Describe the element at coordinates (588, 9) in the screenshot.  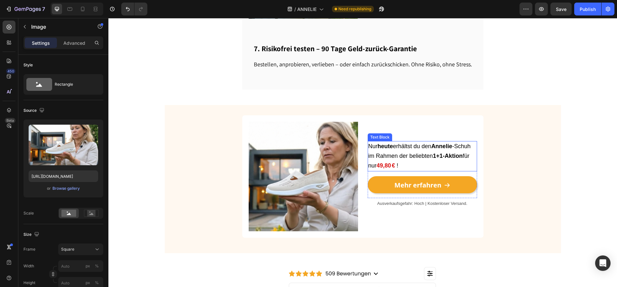
I see `div: Publish` at that location.